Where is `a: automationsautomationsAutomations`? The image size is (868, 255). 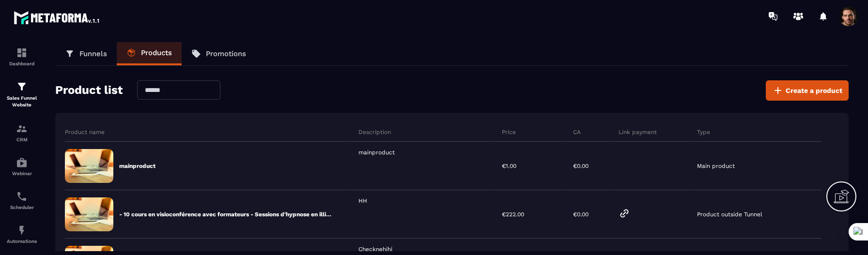 a: automationsautomationsAutomations is located at coordinates (22, 234).